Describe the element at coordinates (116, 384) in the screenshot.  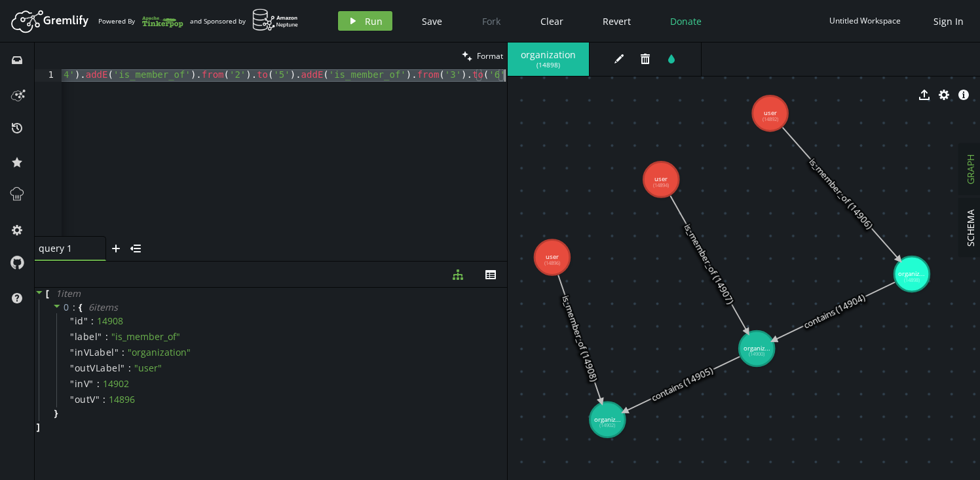
I see `div: 14902` at that location.